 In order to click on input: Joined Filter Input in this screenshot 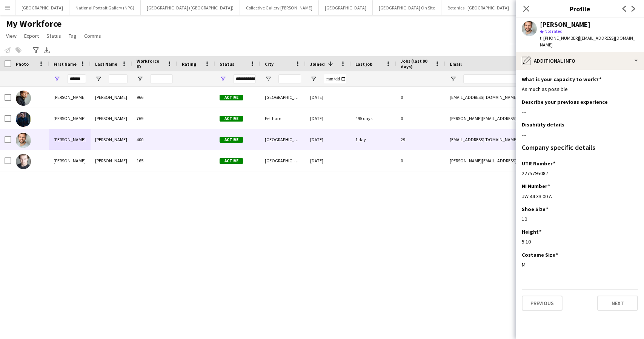, I will do `click(335, 79)`.